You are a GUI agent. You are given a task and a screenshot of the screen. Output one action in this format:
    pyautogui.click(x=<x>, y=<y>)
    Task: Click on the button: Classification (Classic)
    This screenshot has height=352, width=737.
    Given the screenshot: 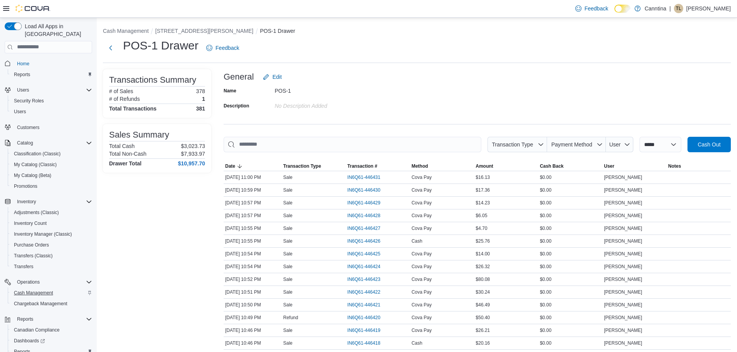 What is the action you would take?
    pyautogui.click(x=51, y=154)
    